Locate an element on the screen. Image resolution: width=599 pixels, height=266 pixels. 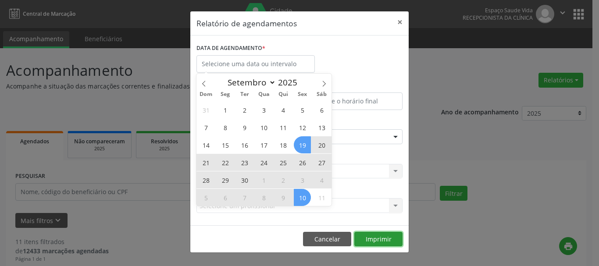
span: Setembro 26, 2025 is located at coordinates (302, 162).